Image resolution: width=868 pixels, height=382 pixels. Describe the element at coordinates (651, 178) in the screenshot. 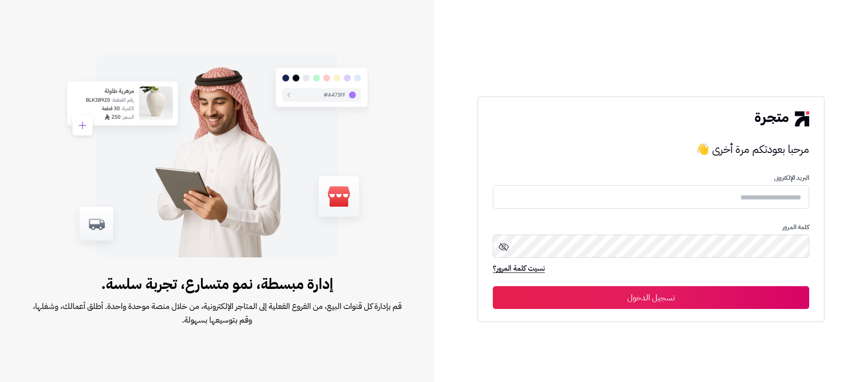

I see `p: البريد الإلكترونى` at that location.